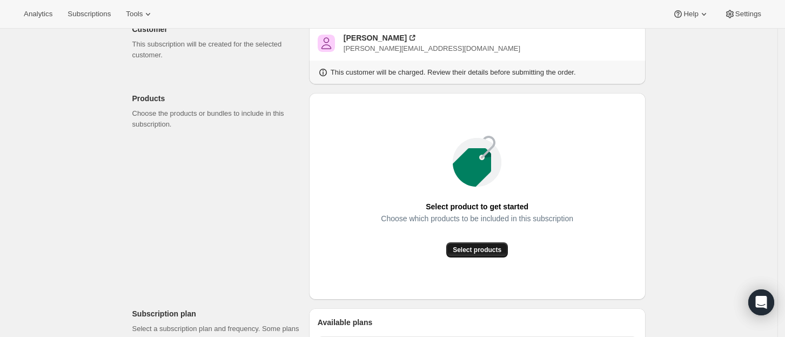  I want to click on button: Analytics, so click(38, 14).